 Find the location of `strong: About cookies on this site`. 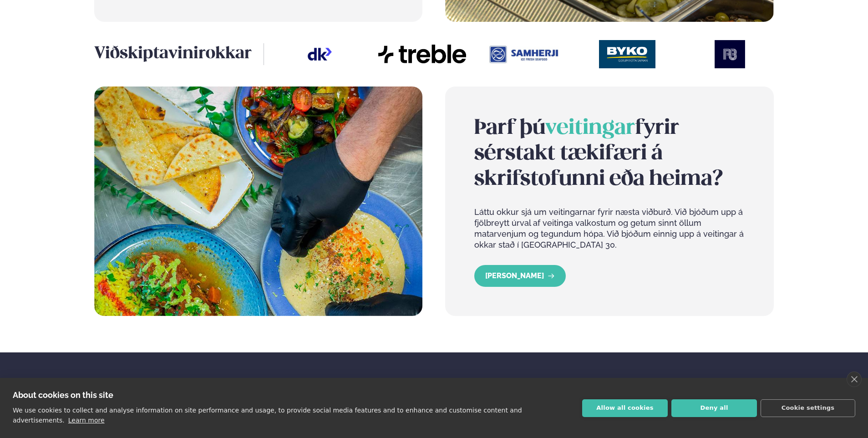

strong: About cookies on this site is located at coordinates (63, 395).